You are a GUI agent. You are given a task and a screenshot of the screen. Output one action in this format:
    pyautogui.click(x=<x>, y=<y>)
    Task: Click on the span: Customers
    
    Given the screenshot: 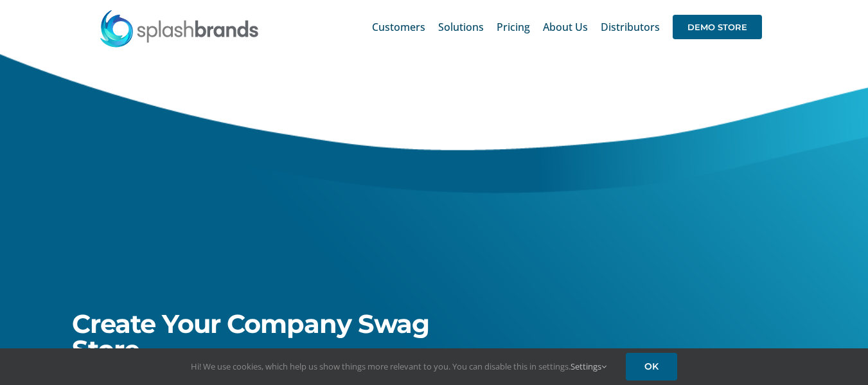 What is the action you would take?
    pyautogui.click(x=398, y=27)
    